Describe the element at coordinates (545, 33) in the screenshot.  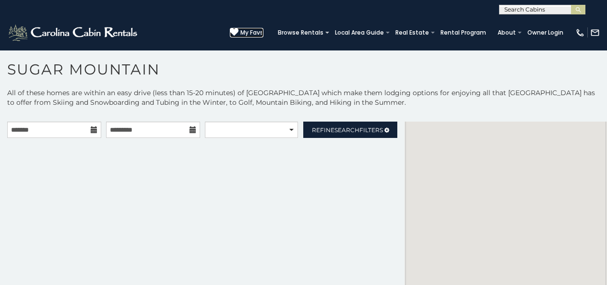
I see `a: Owner Login` at that location.